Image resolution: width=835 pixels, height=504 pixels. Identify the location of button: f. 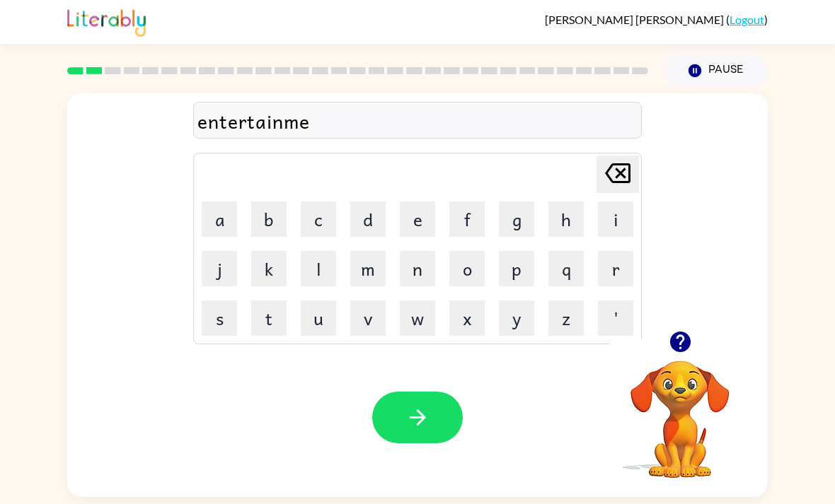
(467, 219).